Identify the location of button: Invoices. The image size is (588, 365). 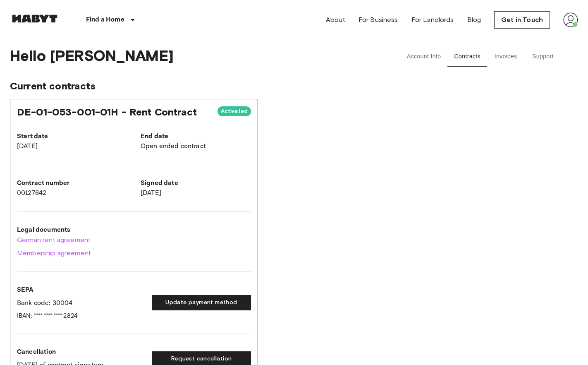
(506, 57).